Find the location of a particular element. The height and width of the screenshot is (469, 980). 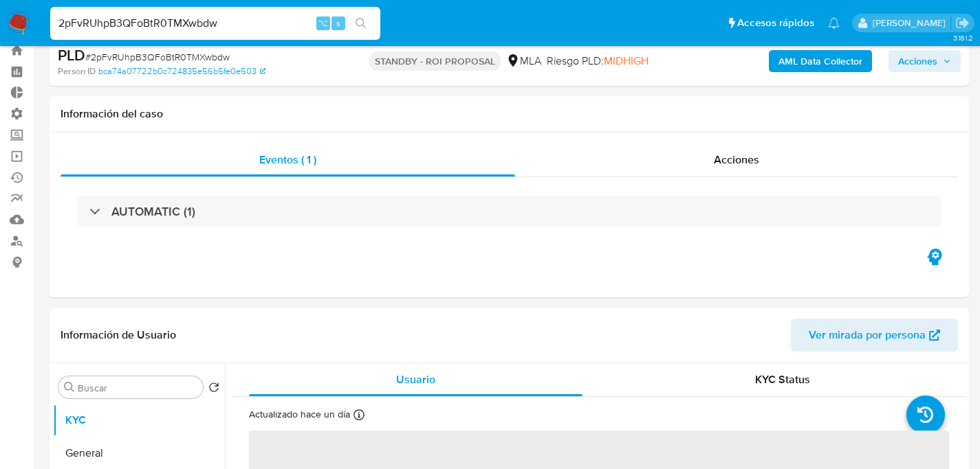

span: s is located at coordinates (339, 23).